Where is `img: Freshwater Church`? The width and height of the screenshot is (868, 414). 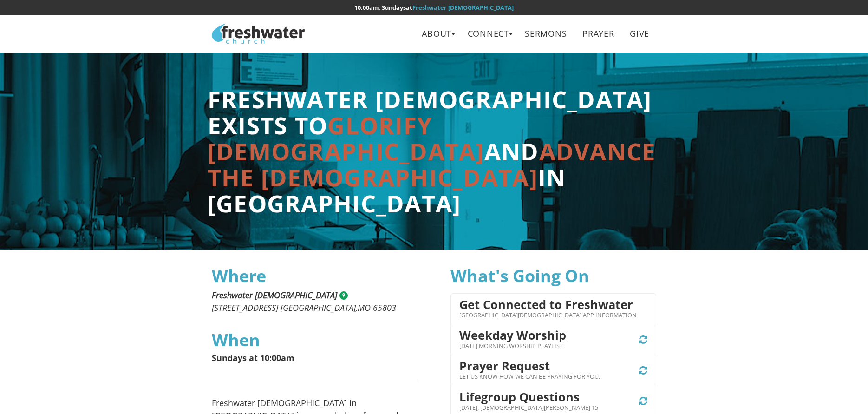 img: Freshwater Church is located at coordinates (258, 34).